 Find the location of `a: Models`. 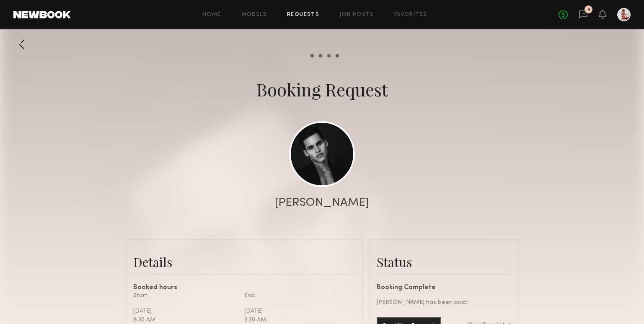

a: Models is located at coordinates (254, 15).